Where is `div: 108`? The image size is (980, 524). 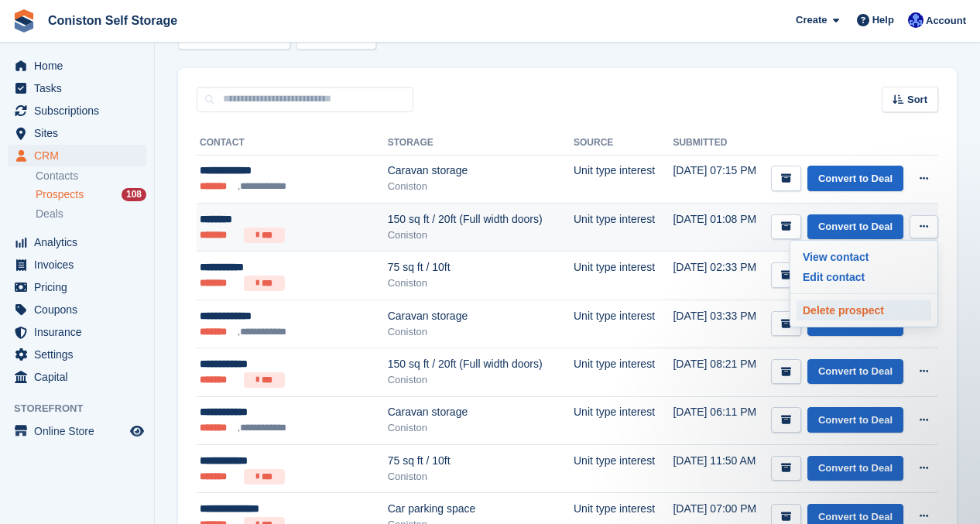
div: 108 is located at coordinates (134, 194).